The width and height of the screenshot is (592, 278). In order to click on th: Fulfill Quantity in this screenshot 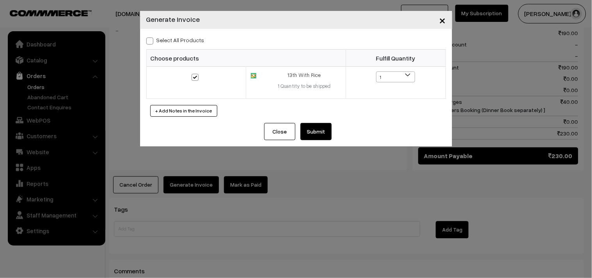, I will do `click(395, 58)`.